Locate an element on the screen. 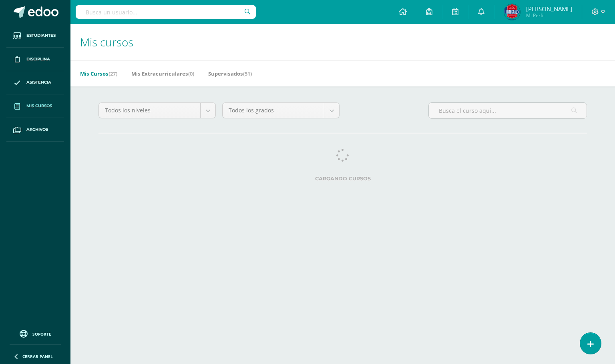 This screenshot has width=615, height=364. span: Soporte is located at coordinates (42, 334).